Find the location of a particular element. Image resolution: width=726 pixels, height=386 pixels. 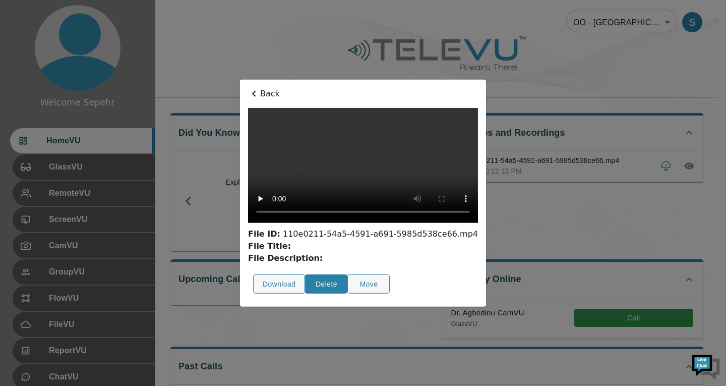

div: 110e0211-54a5-4591-a691-5985d538ce66.mp4 is located at coordinates (363, 234).